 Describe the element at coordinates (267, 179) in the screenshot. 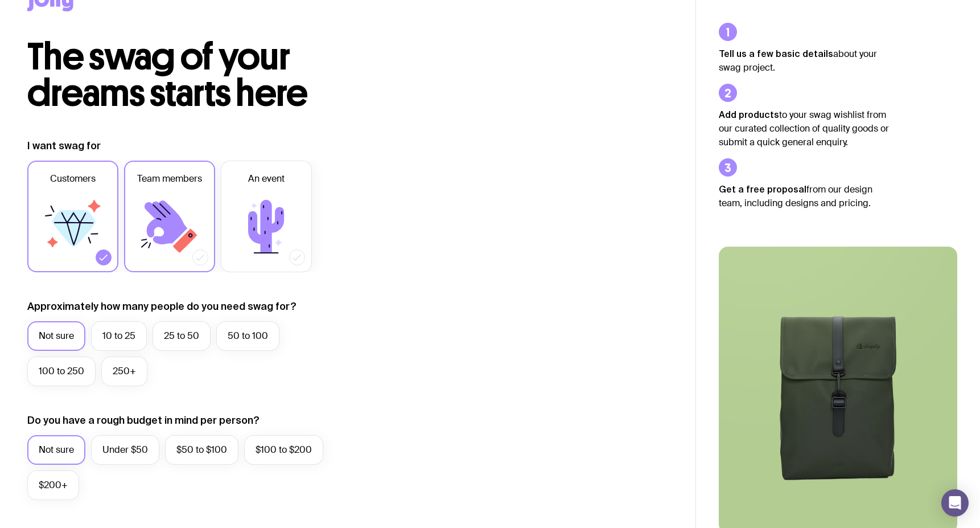

I see `span: An event` at that location.